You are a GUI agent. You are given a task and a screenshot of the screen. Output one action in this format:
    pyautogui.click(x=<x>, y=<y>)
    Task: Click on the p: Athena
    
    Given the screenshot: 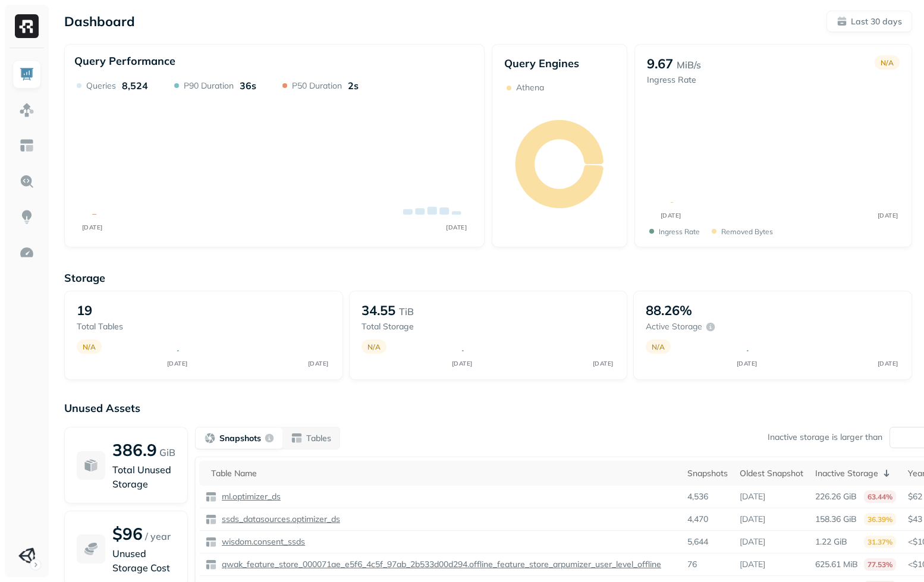 What is the action you would take?
    pyautogui.click(x=530, y=88)
    